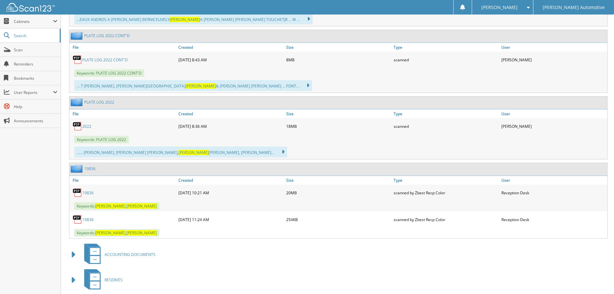 The image size is (614, 294). What do you see at coordinates (338, 126) in the screenshot?
I see `div: 18MB` at bounding box center [338, 126].